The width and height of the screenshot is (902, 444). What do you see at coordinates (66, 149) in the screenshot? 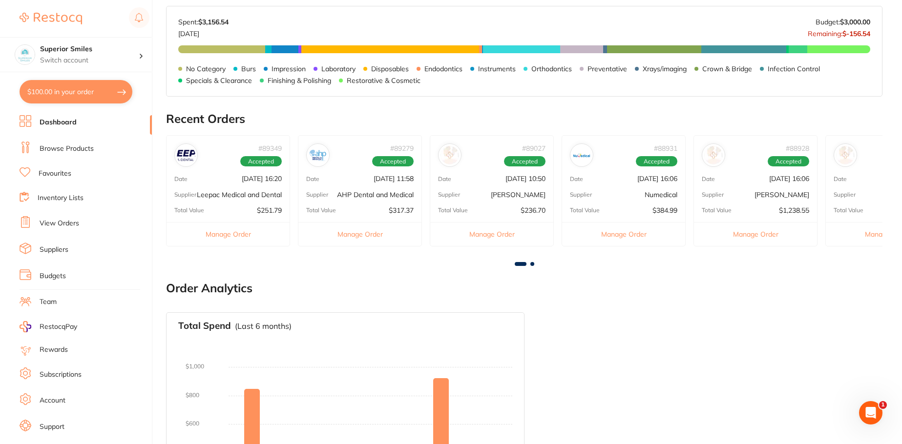
I see `a: Browse Products` at bounding box center [66, 149].